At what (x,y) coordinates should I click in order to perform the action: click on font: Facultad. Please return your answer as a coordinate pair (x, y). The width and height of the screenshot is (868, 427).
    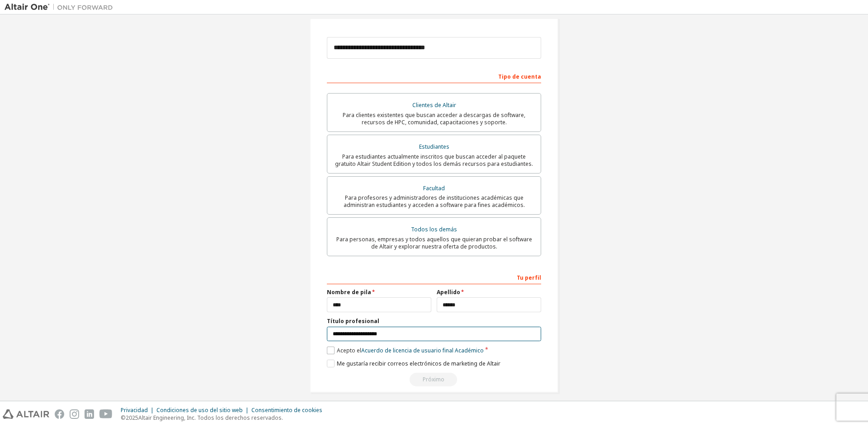
    Looking at the image, I should click on (434, 188).